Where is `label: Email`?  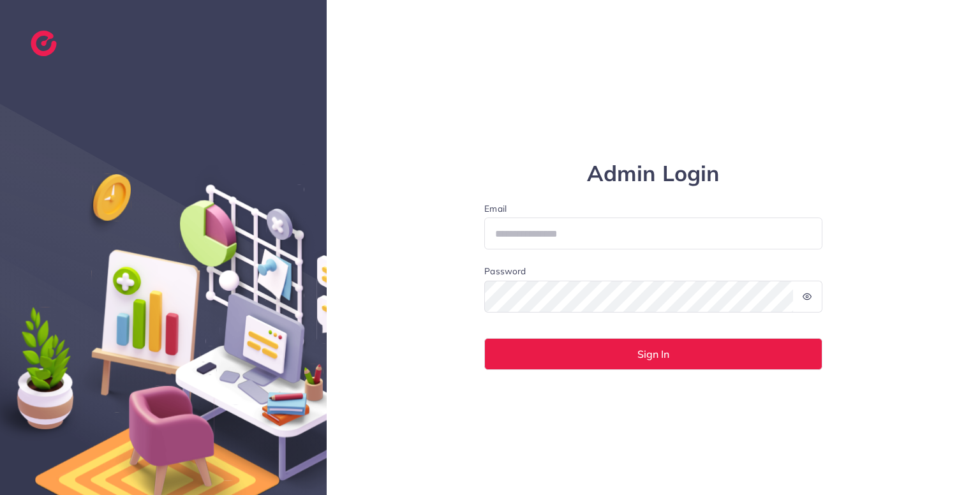 label: Email is located at coordinates (654, 209).